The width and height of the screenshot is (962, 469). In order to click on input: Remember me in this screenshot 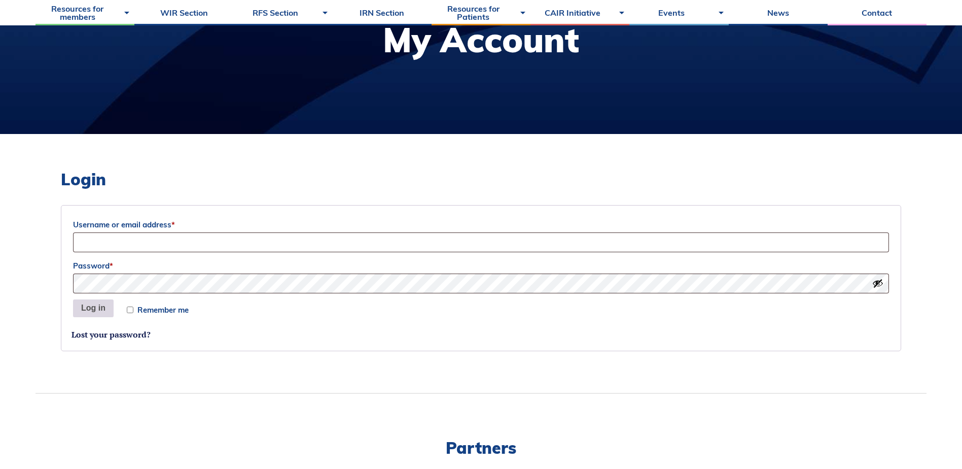, I will do `click(130, 309)`.